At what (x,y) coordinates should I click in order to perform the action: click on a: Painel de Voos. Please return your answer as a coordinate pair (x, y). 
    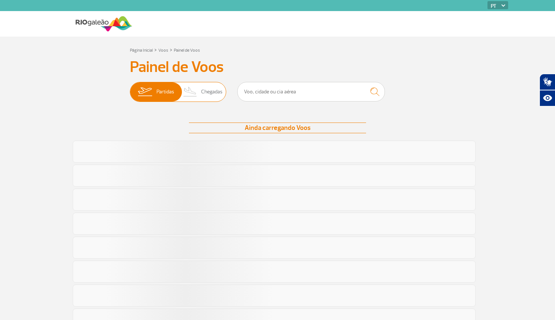
    Looking at the image, I should click on (187, 50).